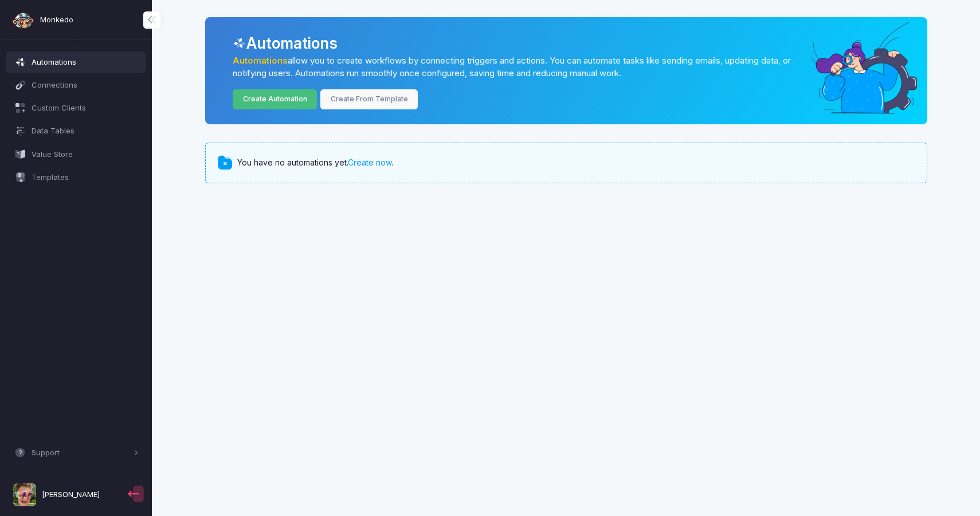  I want to click on span: Automations, so click(85, 63).